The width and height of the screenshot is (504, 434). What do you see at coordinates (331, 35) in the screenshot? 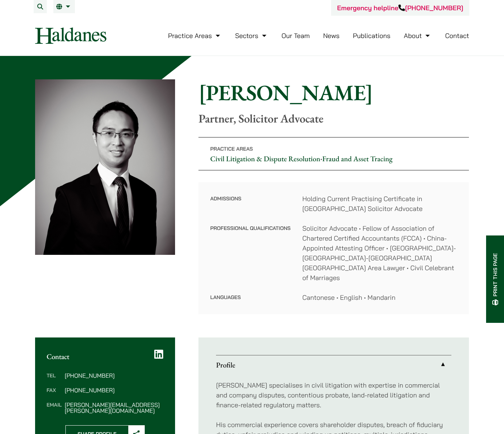
I see `a: News` at bounding box center [331, 35].